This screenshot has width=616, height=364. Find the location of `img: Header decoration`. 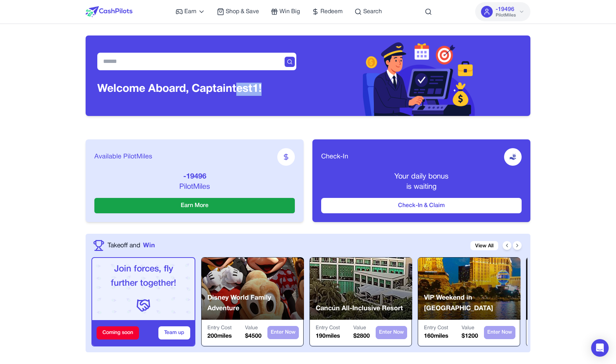

img: Header decoration is located at coordinates (419, 75).